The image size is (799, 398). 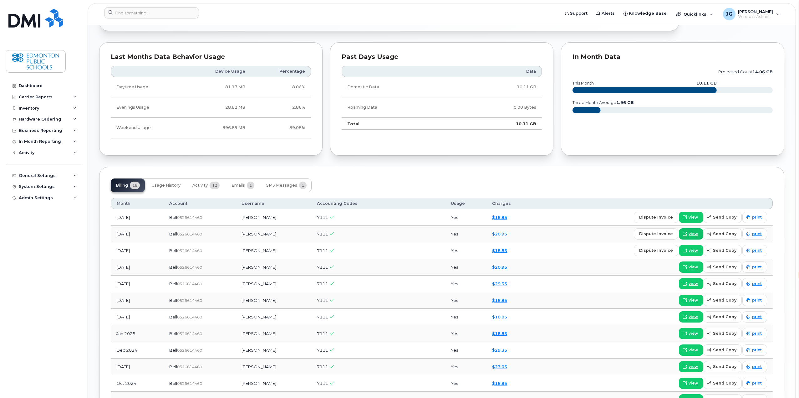 I want to click on td: Dec 2024, so click(x=137, y=350).